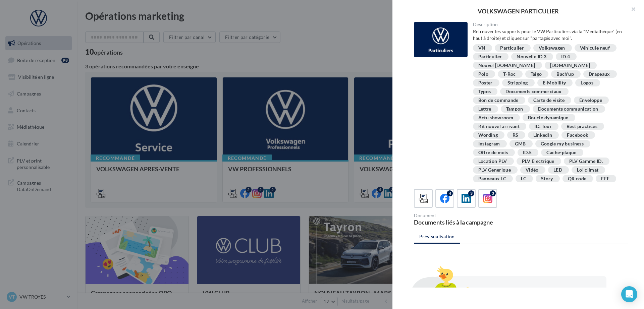 Image resolution: width=644 pixels, height=309 pixels. I want to click on div: ID.5, so click(527, 152).